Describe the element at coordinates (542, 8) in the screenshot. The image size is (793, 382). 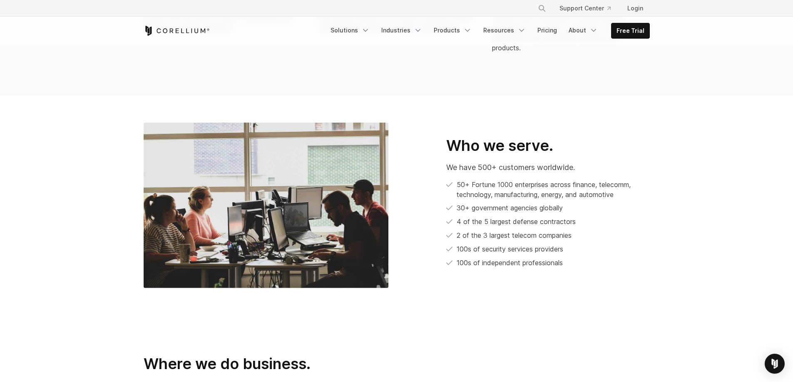
I see `button: Search` at that location.